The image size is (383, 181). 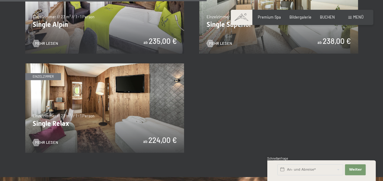 I want to click on a: Single Relax, so click(x=105, y=65).